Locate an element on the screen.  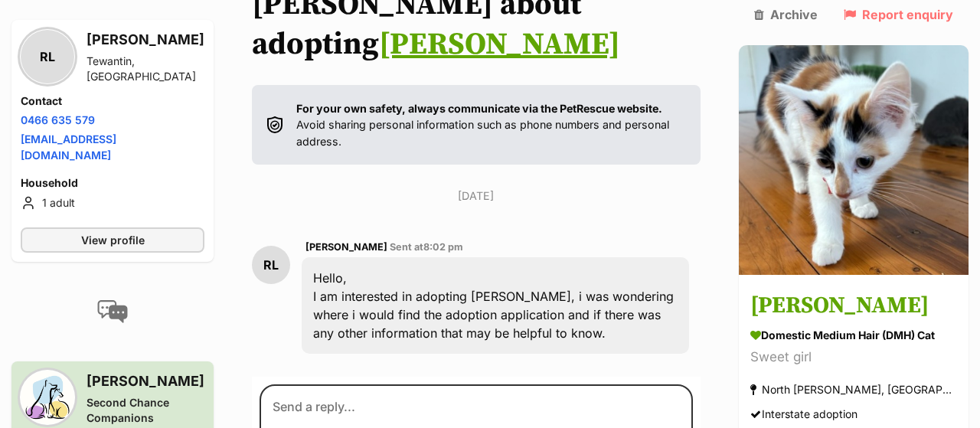
div: Sweet girl is located at coordinates (853, 357).